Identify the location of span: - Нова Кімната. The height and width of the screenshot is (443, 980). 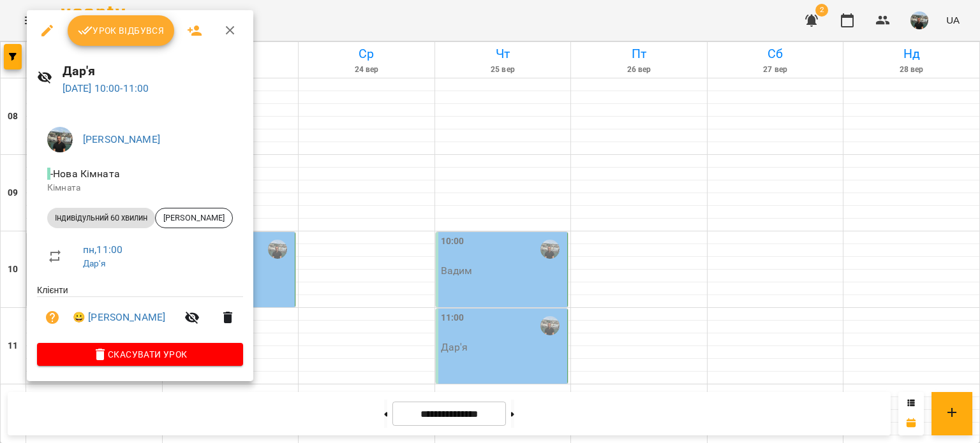
(85, 173).